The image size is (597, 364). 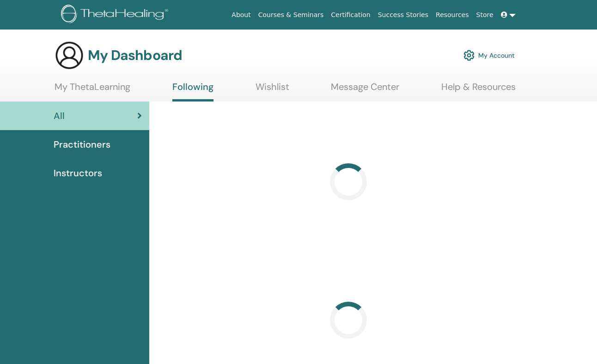 What do you see at coordinates (291, 15) in the screenshot?
I see `a: Courses & Seminars` at bounding box center [291, 15].